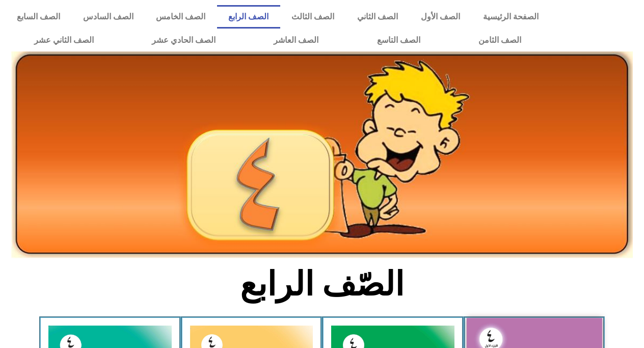  What do you see at coordinates (322, 284) in the screenshot?
I see `h2: الصّف الرابع` at bounding box center [322, 284].